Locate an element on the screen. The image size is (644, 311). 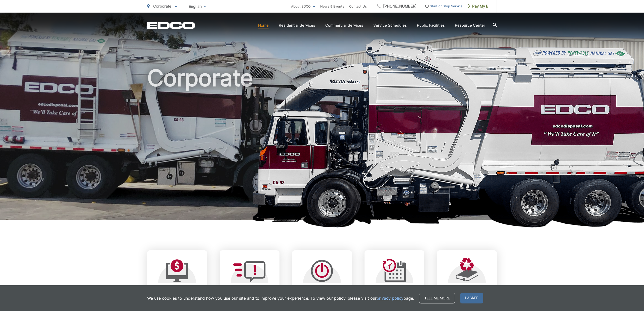
a: EDCD logo. Return to the homepage. is located at coordinates (171, 26).